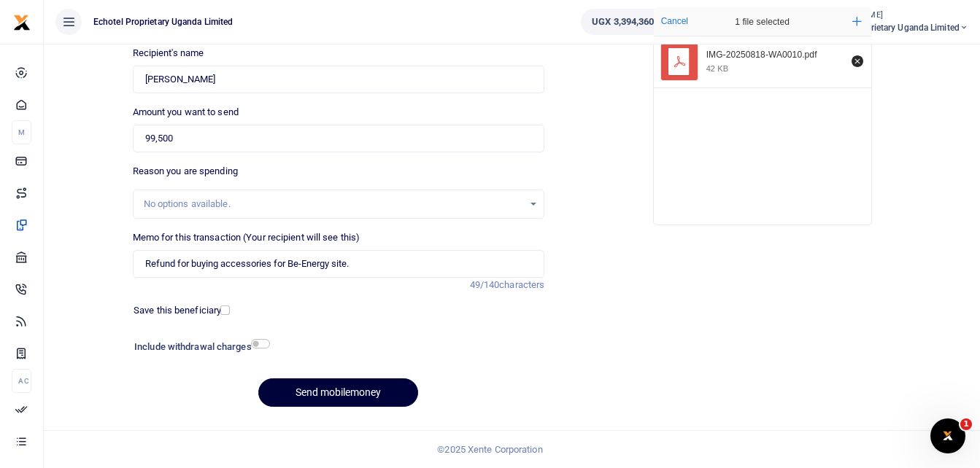 This screenshot has width=980, height=468. Describe the element at coordinates (857, 61) in the screenshot. I see `button: Remove file` at that location.